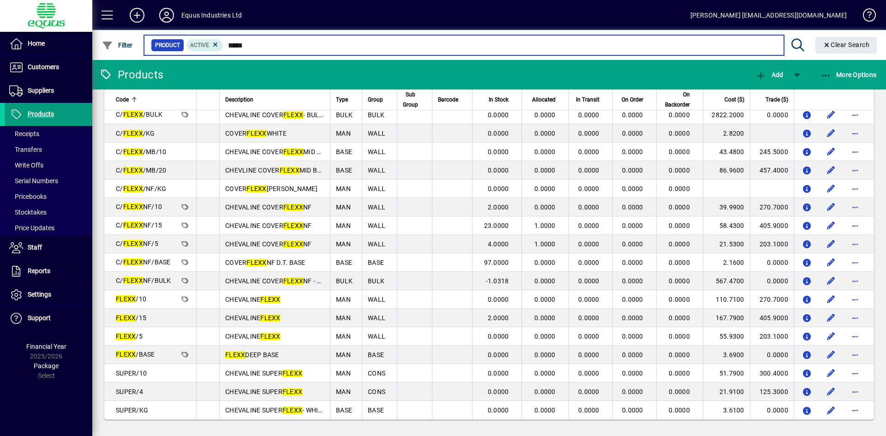 The height and width of the screenshot is (436, 886). What do you see at coordinates (289, 281) in the screenshot?
I see `span: CHEVALINE COVER NF - BULK BREW` at bounding box center [289, 281].